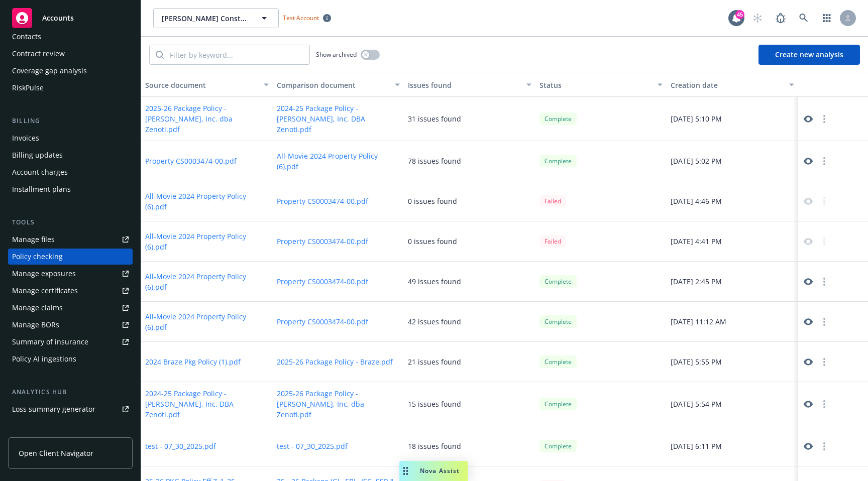 This screenshot has height=481, width=868. I want to click on a: Summary of insurance, so click(71, 342).